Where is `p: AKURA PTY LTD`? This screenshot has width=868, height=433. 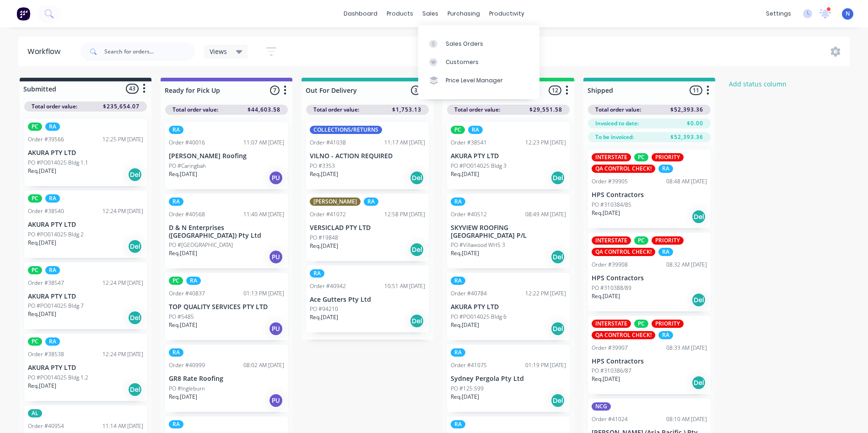 p: AKURA PTY LTD is located at coordinates (86, 368).